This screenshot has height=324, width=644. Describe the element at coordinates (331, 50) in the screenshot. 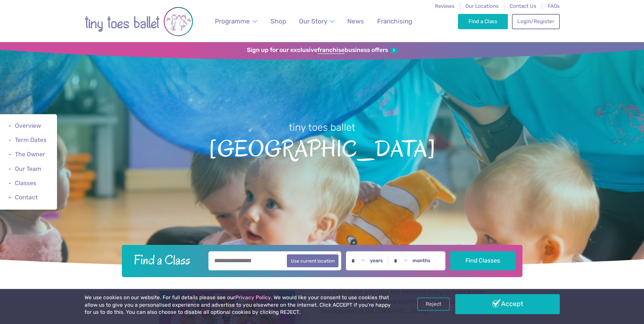

I see `strong: franchise` at that location.